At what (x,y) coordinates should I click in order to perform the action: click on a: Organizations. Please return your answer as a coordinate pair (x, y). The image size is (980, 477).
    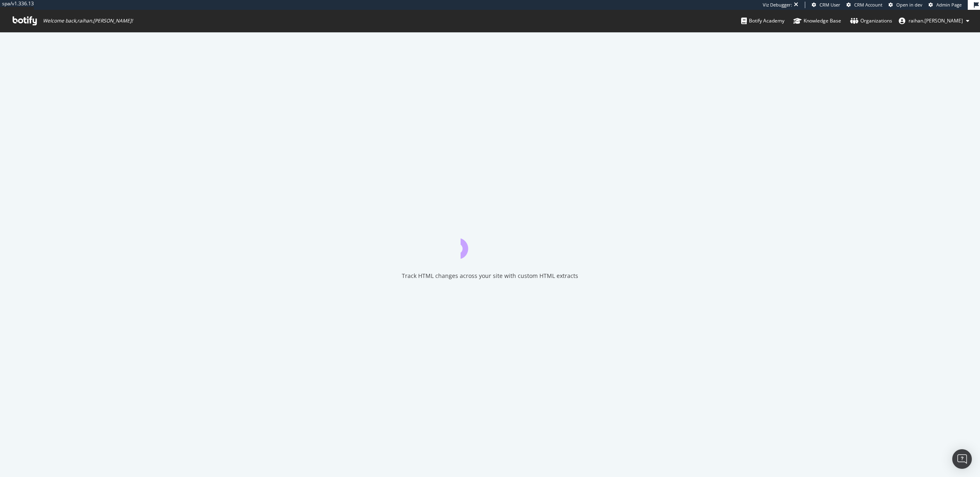
    Looking at the image, I should click on (871, 21).